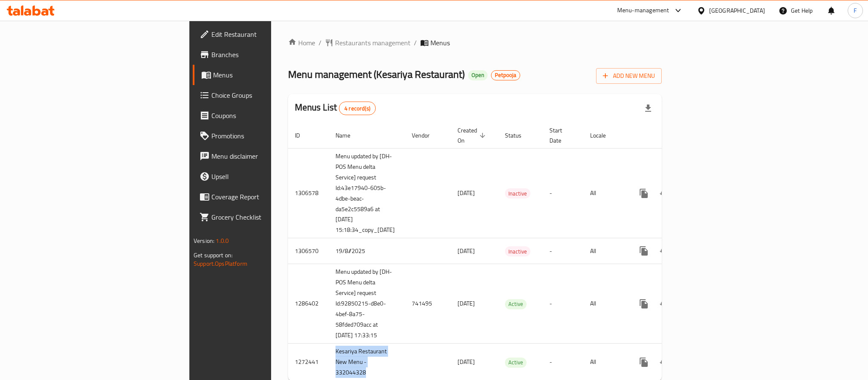  I want to click on span: Status, so click(519, 135).